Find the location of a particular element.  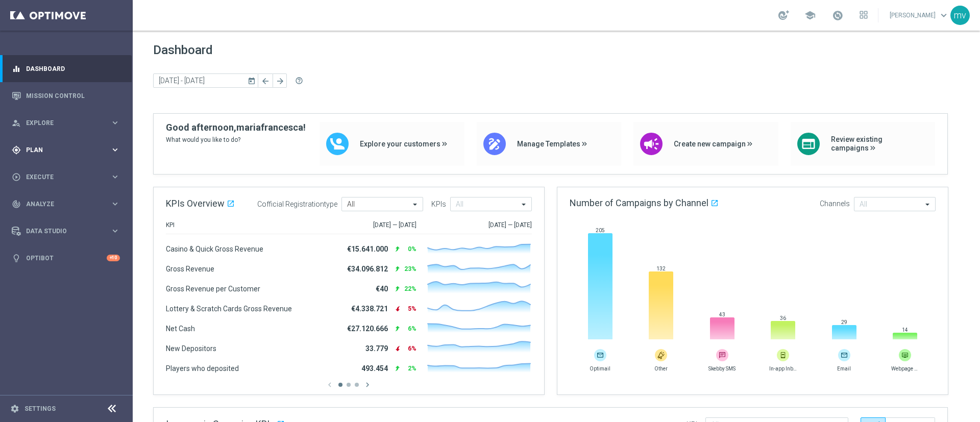

i: lightbulb is located at coordinates (17, 258).